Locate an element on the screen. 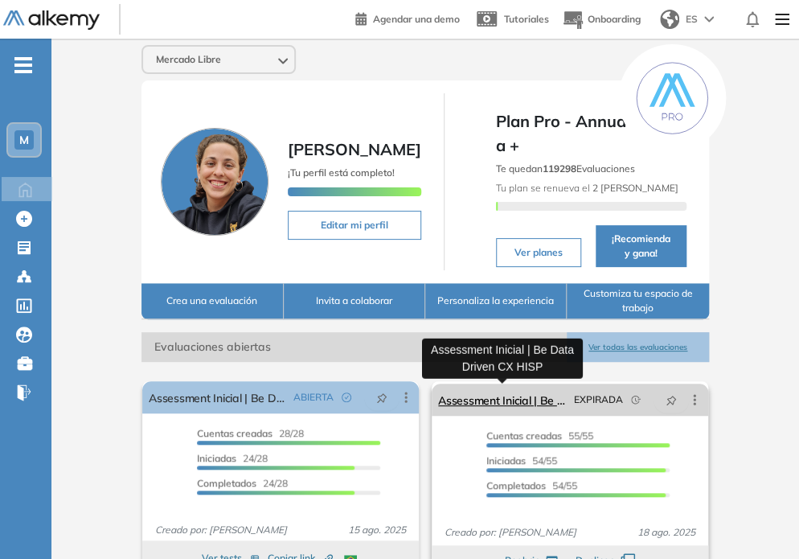 This screenshot has height=559, width=799. span: Evaluaciones abiertas is located at coordinates (354, 346).